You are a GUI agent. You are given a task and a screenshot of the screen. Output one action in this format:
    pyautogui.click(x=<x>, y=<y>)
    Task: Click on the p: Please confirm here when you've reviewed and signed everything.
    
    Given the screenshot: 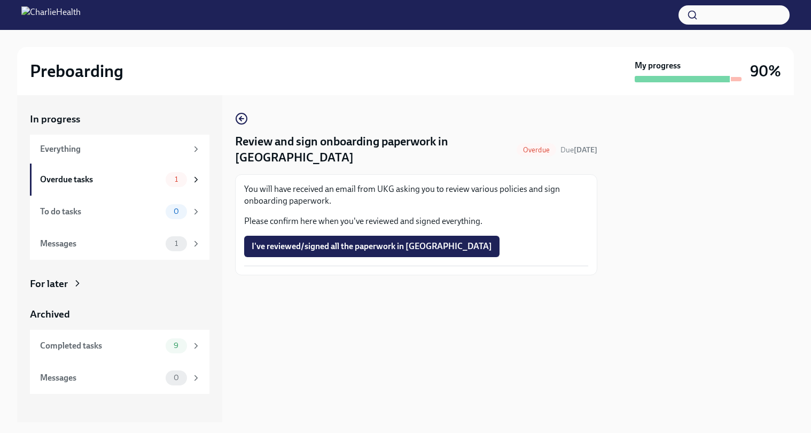 What is the action you would take?
    pyautogui.click(x=416, y=221)
    